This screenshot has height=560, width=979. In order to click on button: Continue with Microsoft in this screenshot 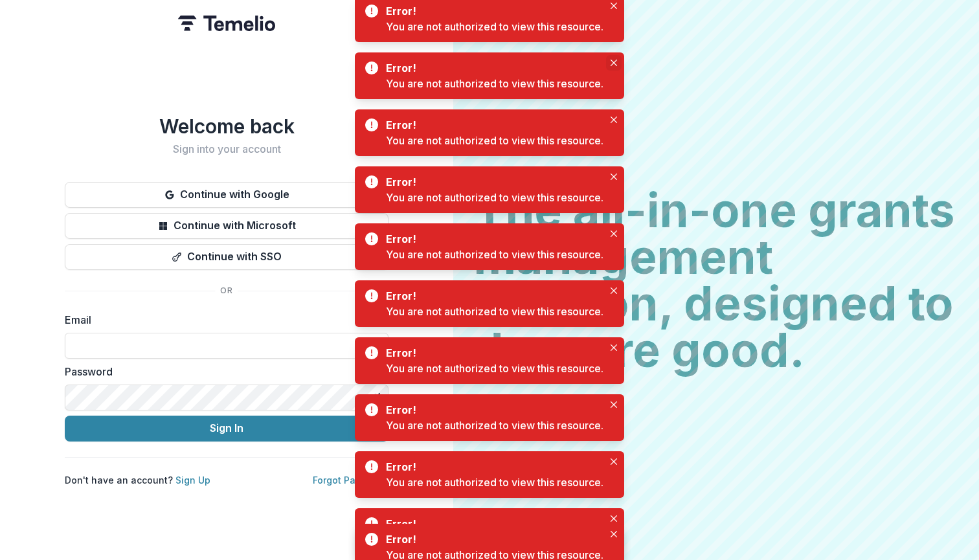, I will do `click(226, 226)`.